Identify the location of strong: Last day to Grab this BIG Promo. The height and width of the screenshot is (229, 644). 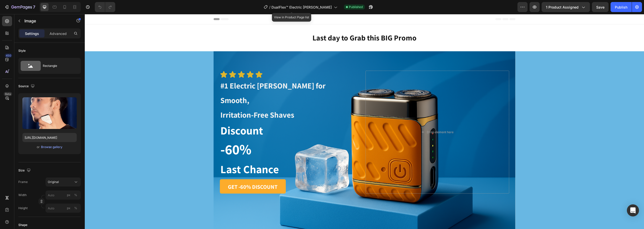
(280, 24).